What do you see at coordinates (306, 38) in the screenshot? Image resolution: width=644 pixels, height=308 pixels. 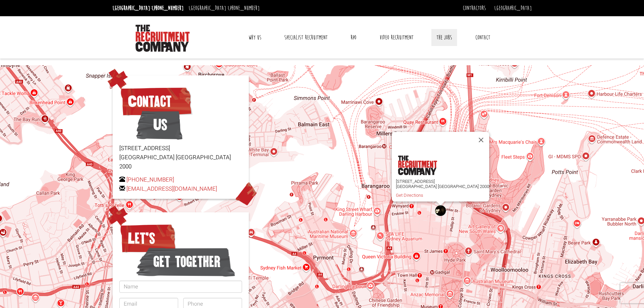 I see `a: Specialist Recruitment` at bounding box center [306, 38].